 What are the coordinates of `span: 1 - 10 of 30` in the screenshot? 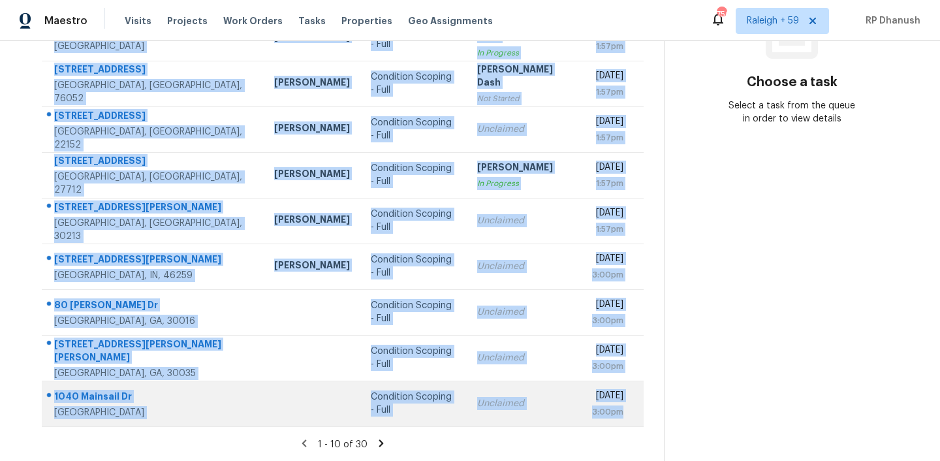 It's located at (343, 444).